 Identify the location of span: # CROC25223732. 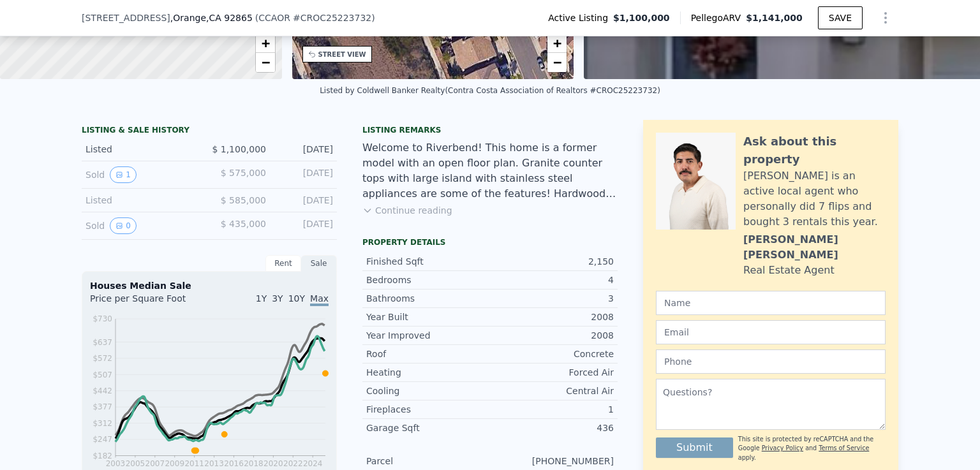
(332, 18).